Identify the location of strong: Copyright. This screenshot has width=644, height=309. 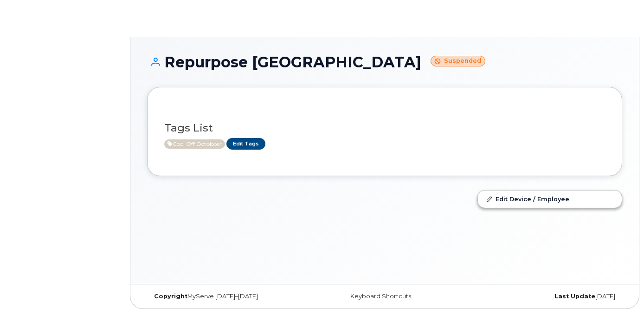
(171, 296).